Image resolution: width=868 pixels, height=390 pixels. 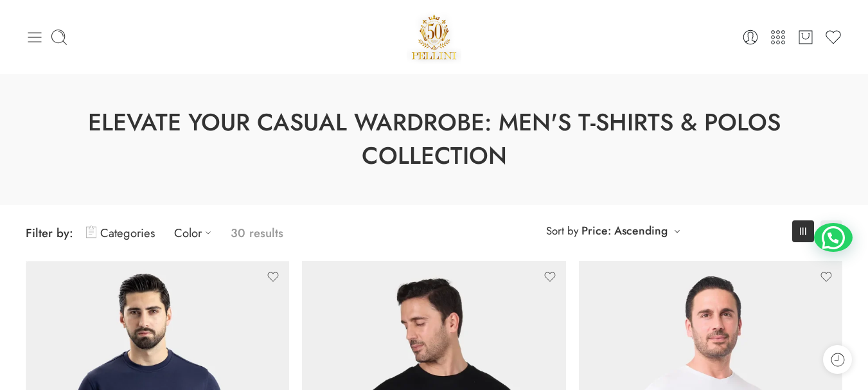 I want to click on a: Cart, so click(x=806, y=38).